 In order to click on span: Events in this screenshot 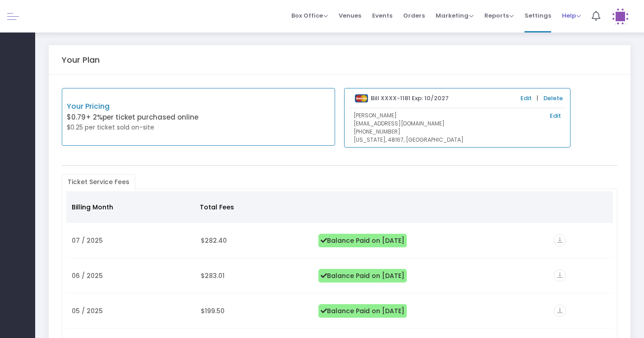, I will do `click(382, 15)`.